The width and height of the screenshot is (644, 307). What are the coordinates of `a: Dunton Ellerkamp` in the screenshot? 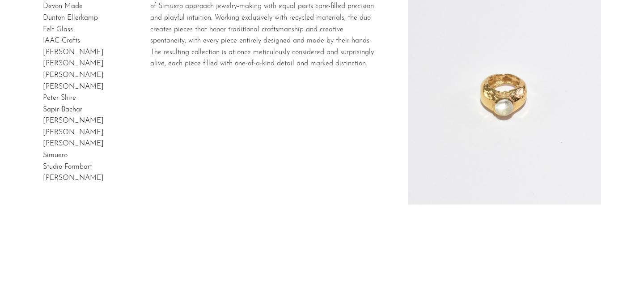 It's located at (70, 18).